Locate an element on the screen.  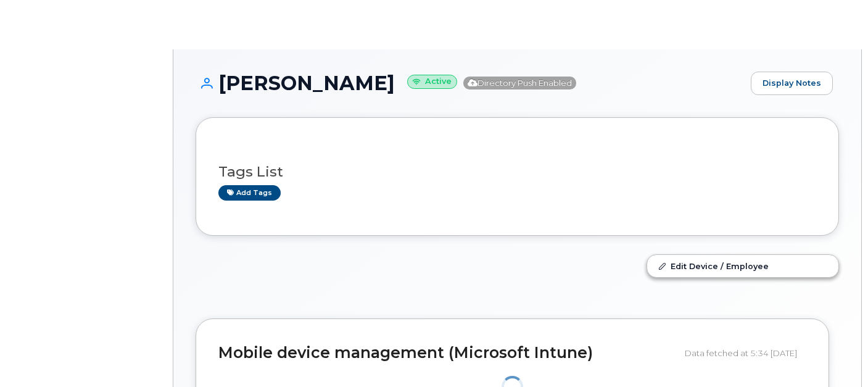
a: Add tags is located at coordinates (249, 193).